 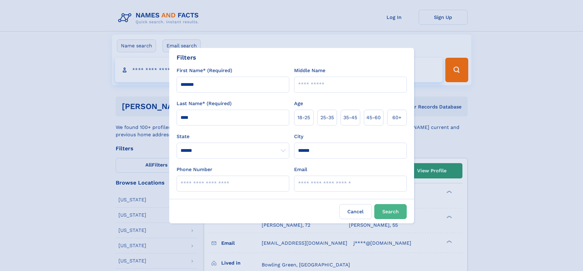 What do you see at coordinates (204, 104) in the screenshot?
I see `label: Last Name* (Required)` at bounding box center [204, 104].